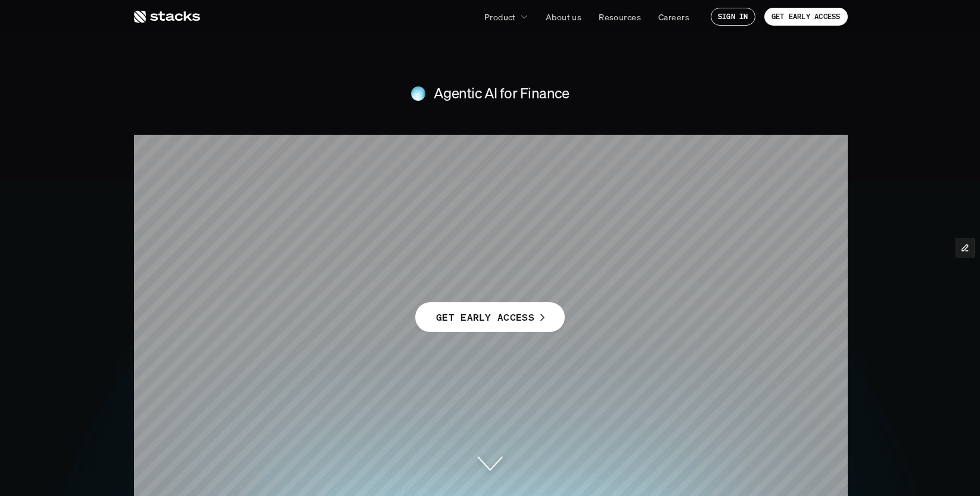 This screenshot has height=496, width=980. What do you see at coordinates (593, 208) in the screenshot?
I see `span: c` at bounding box center [593, 208].